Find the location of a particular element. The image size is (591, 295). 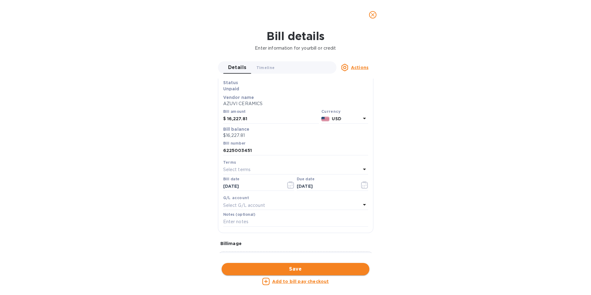

p: $16,227.81 is located at coordinates (296, 135).